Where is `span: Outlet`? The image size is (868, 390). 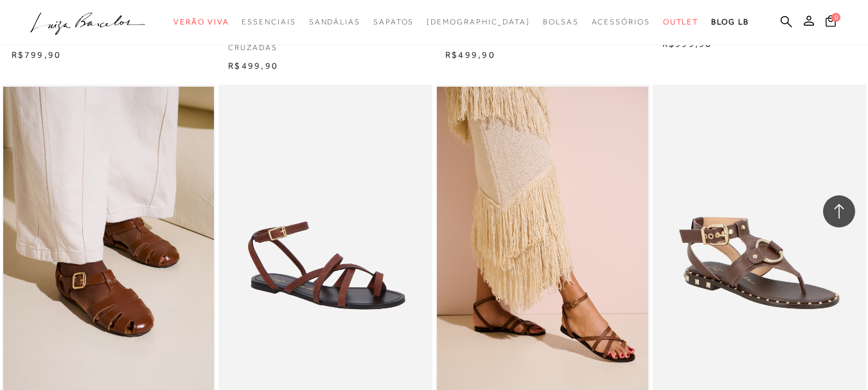
span: Outlet is located at coordinates (681, 22).